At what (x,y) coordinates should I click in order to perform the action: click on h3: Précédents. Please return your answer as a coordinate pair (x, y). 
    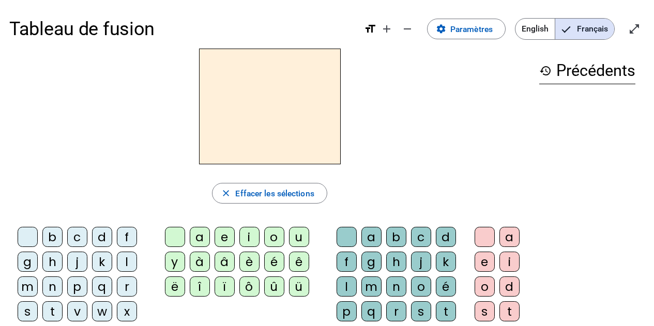
    Looking at the image, I should click on (588, 71).